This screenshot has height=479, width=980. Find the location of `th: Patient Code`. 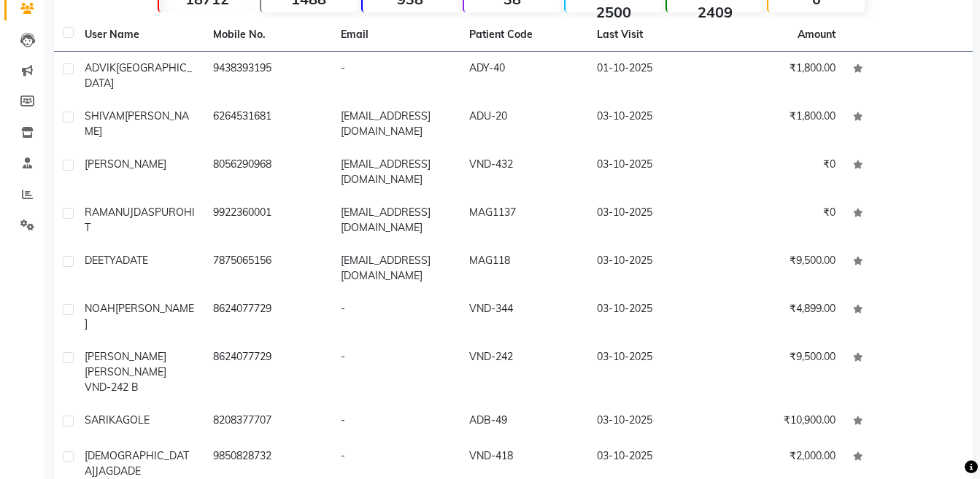

th: Patient Code is located at coordinates (525, 35).